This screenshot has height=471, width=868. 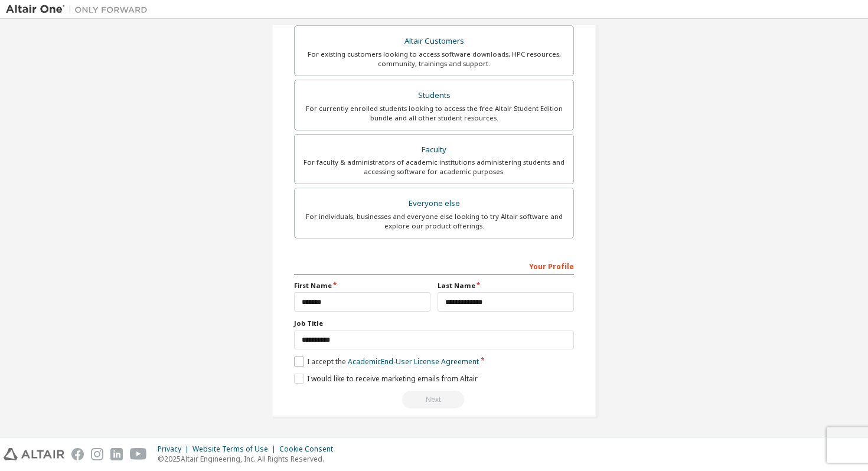 I want to click on div: Students, so click(x=434, y=96).